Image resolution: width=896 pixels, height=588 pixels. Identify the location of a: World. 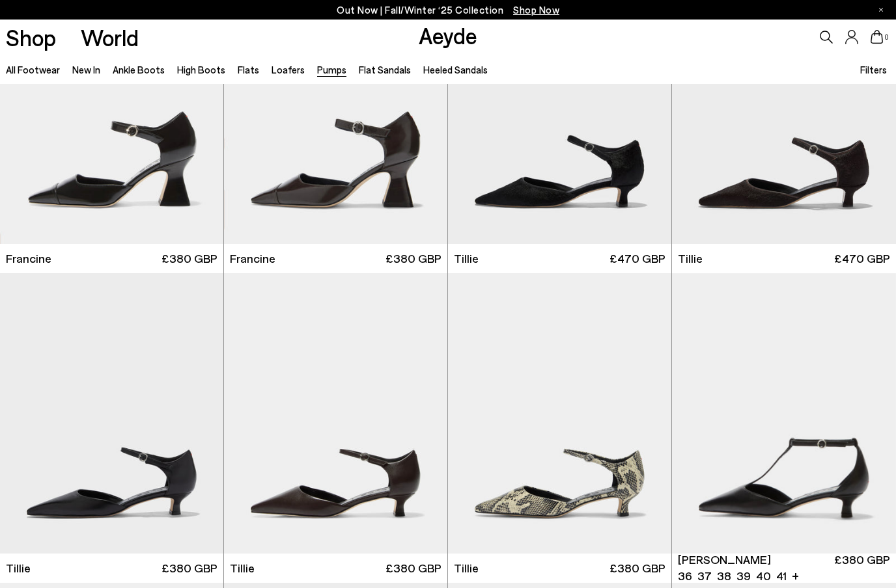
(109, 37).